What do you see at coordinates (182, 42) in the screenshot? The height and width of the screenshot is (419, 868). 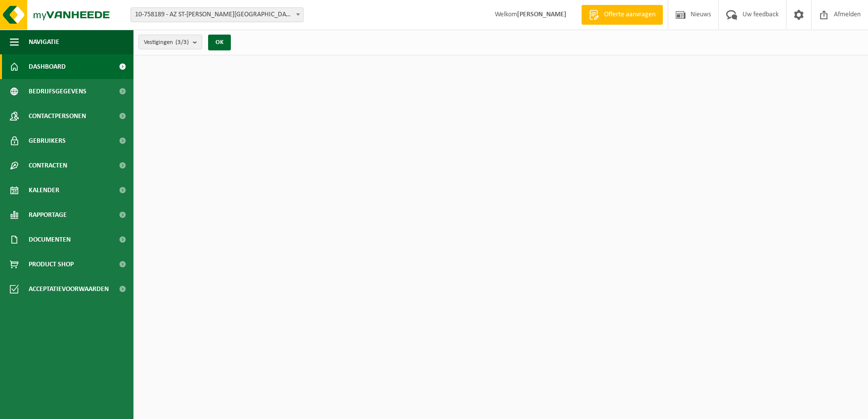 I see `count: (3/3)` at bounding box center [182, 42].